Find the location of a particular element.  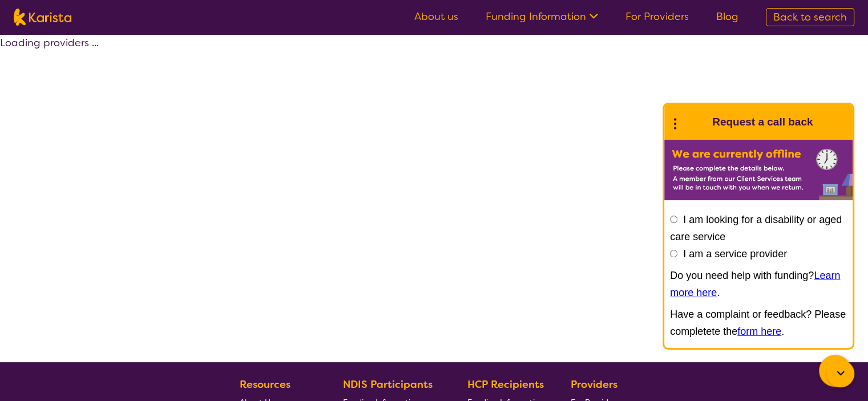

label: I am a service provider is located at coordinates (735, 254).